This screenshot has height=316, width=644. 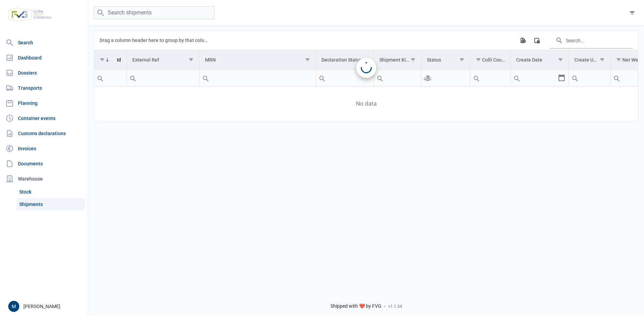 I want to click on span: Show filter options for column 'Id', so click(x=102, y=60).